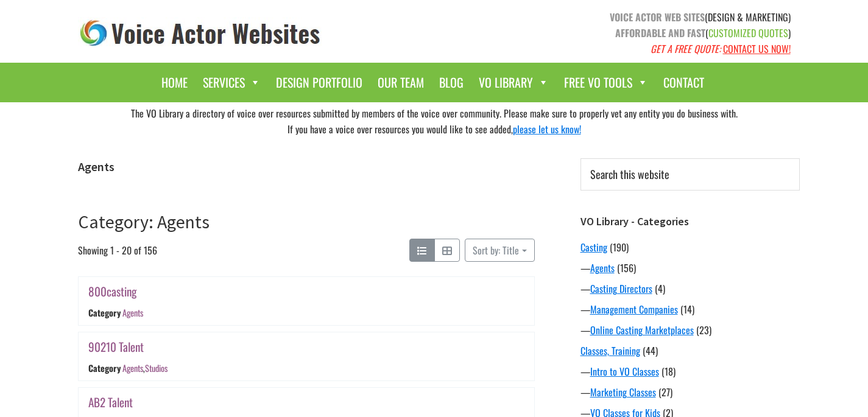 This screenshot has height=417, width=868. What do you see at coordinates (619, 247) in the screenshot?
I see `span: (190)` at bounding box center [619, 247].